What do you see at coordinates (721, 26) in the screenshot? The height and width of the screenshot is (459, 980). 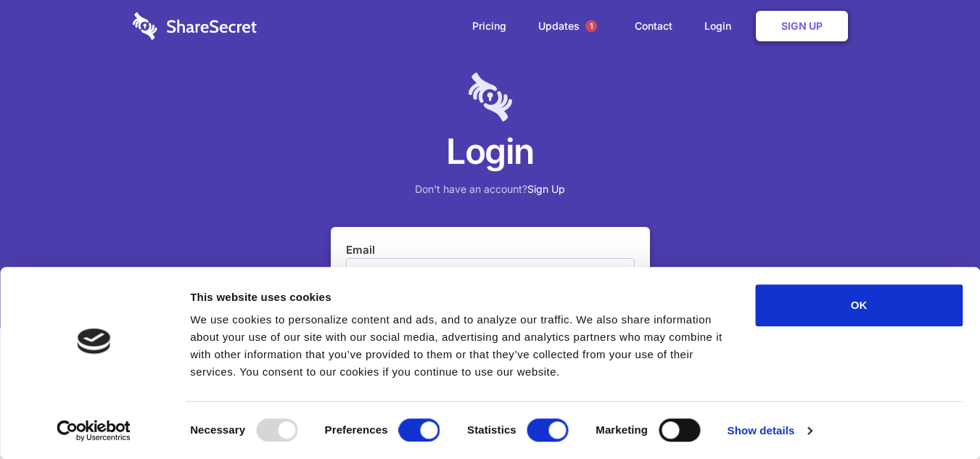 I see `a: Login` at bounding box center [721, 26].